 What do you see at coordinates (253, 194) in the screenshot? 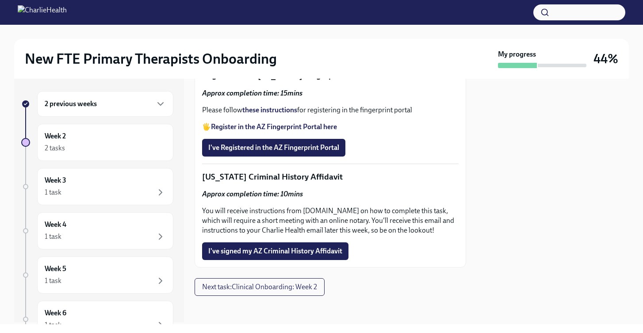
I see `strong: Approx completion time: 10mins` at bounding box center [253, 194].